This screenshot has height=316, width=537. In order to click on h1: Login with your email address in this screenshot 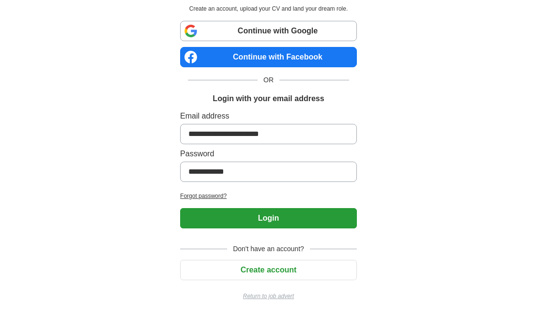, I will do `click(268, 99)`.